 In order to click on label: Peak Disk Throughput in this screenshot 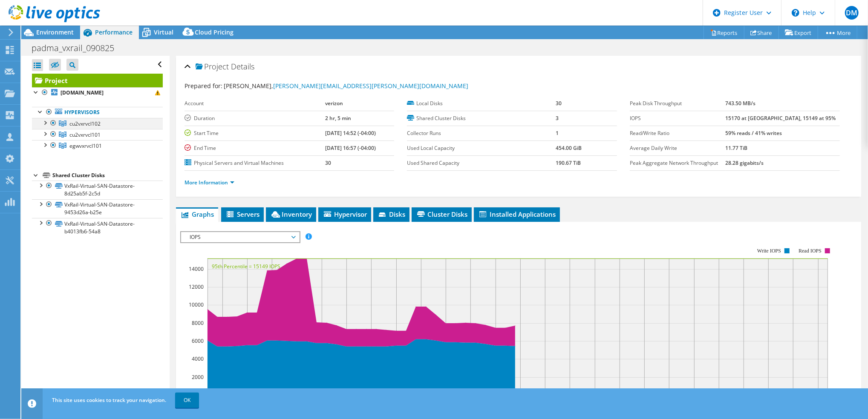, I will do `click(677, 103)`.